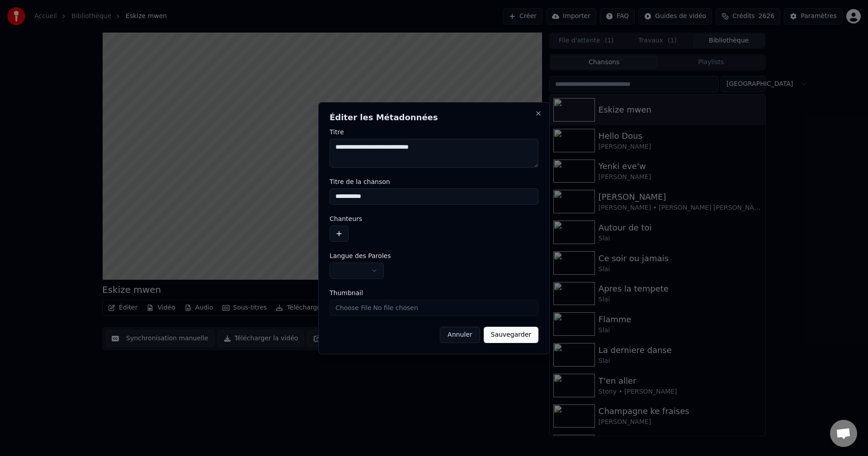 This screenshot has width=868, height=456. What do you see at coordinates (511, 335) in the screenshot?
I see `button: Sauvegarder` at bounding box center [511, 335].